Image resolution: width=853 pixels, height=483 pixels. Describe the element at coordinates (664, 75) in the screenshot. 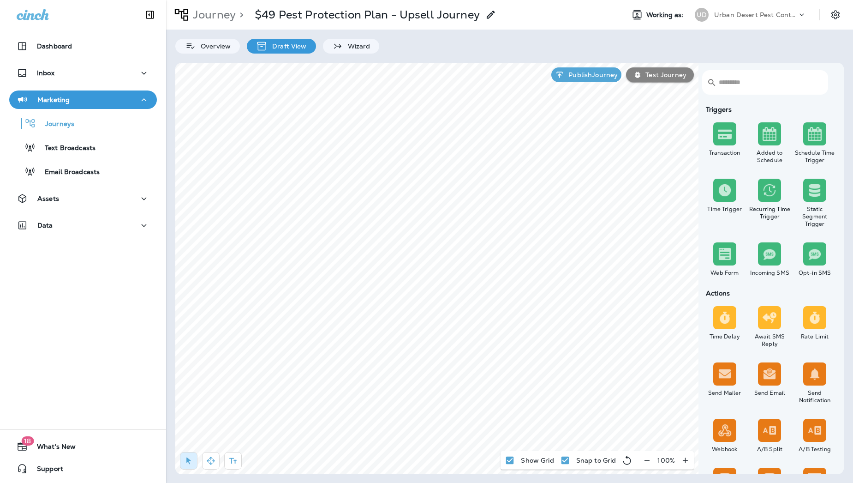

I see `p: Test Journey` at that location.